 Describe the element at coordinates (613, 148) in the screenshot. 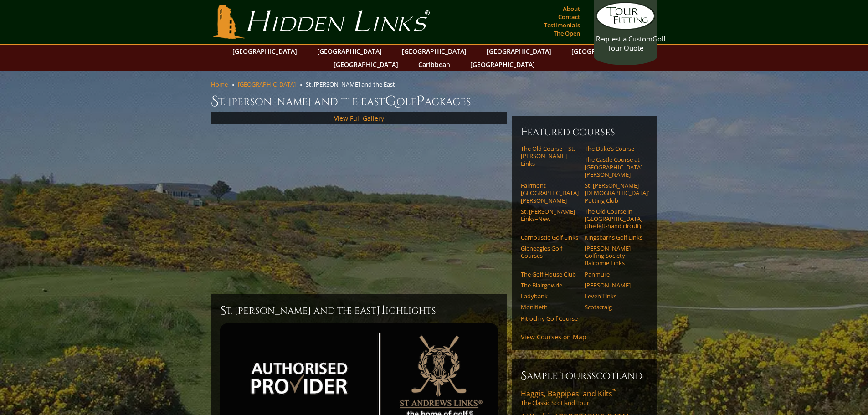

I see `a: The Duke’s Course` at that location.